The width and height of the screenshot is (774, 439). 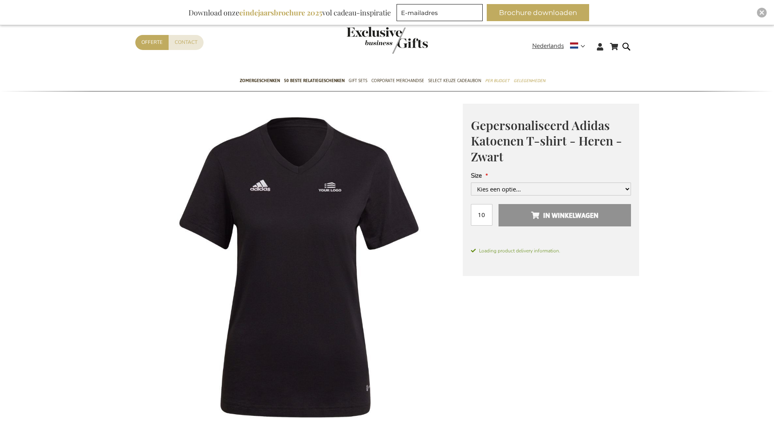 What do you see at coordinates (455, 80) in the screenshot?
I see `span: Select Keuze Cadeaubon` at bounding box center [455, 80].